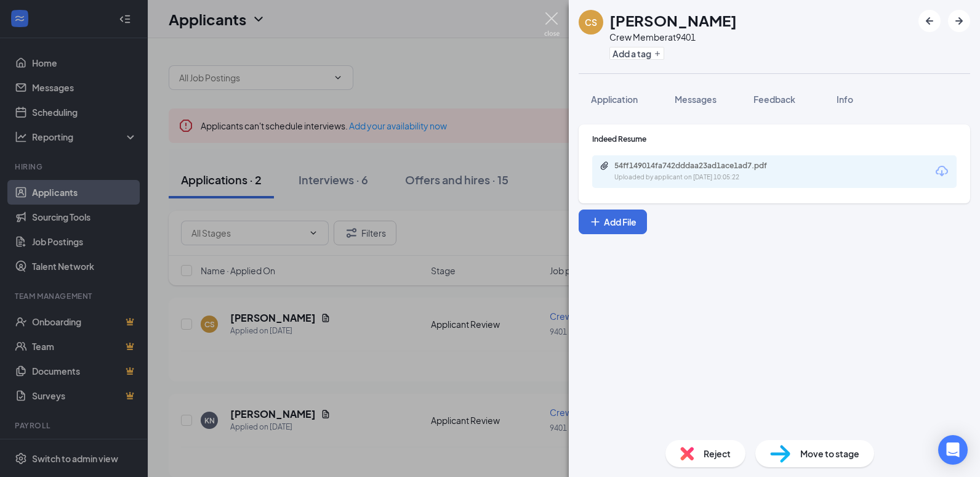 The height and width of the screenshot is (477, 980). I want to click on svg: ArrowRight, so click(959, 21).